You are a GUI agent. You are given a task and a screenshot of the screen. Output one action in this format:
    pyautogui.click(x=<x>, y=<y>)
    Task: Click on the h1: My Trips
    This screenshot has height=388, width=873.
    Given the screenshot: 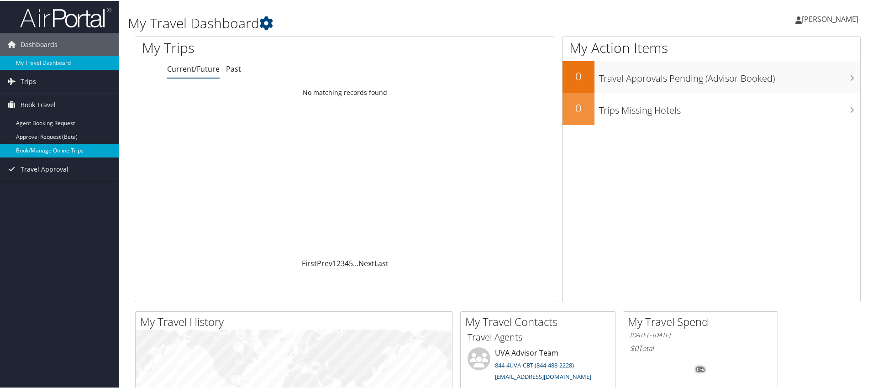 What is the action you would take?
    pyautogui.click(x=257, y=47)
    